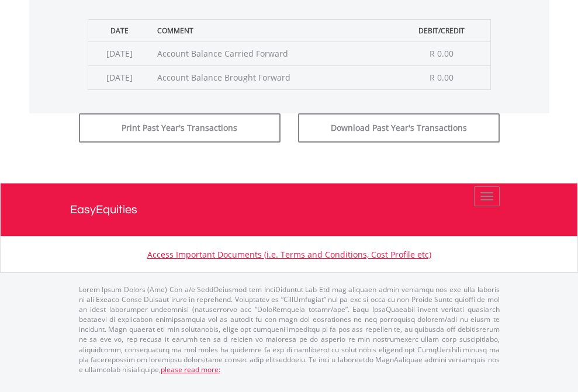 Image resolution: width=578 pixels, height=392 pixels. I want to click on th: Date, so click(119, 30).